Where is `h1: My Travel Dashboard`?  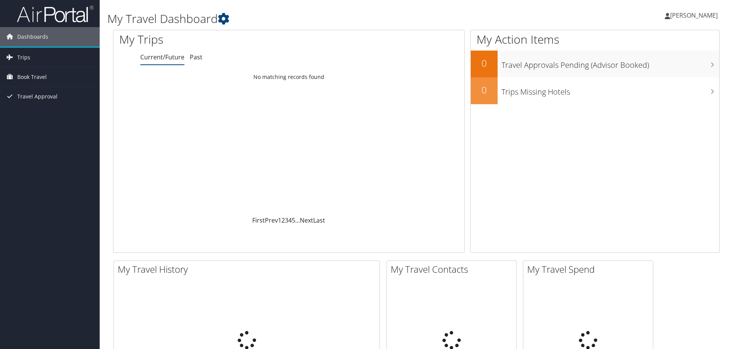
h1: My Travel Dashboard is located at coordinates (313, 19).